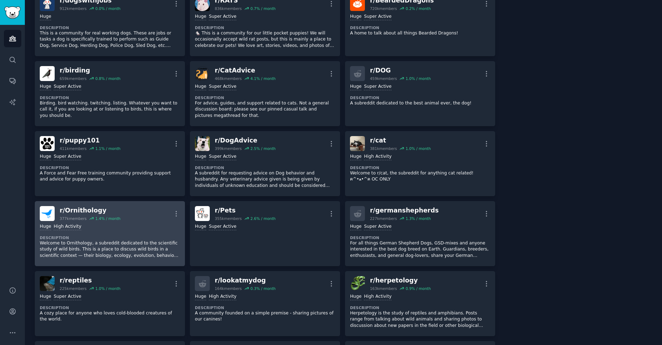 The image size is (662, 345). I want to click on p: Welcome to r/cat, the subreddit for anything cat related! ฅ^•ﻌ•^ฅ OC ONLY, so click(420, 176).